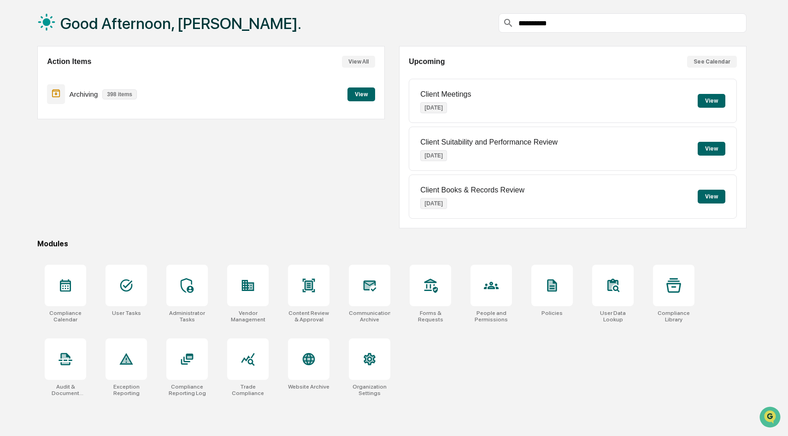  What do you see at coordinates (358, 62) in the screenshot?
I see `button: View All` at bounding box center [358, 62].